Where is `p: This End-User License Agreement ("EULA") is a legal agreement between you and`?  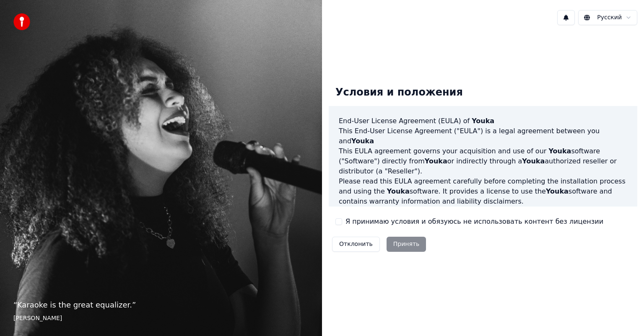 p: This End-User License Agreement ("EULA") is a legal agreement between you and is located at coordinates (483, 136).